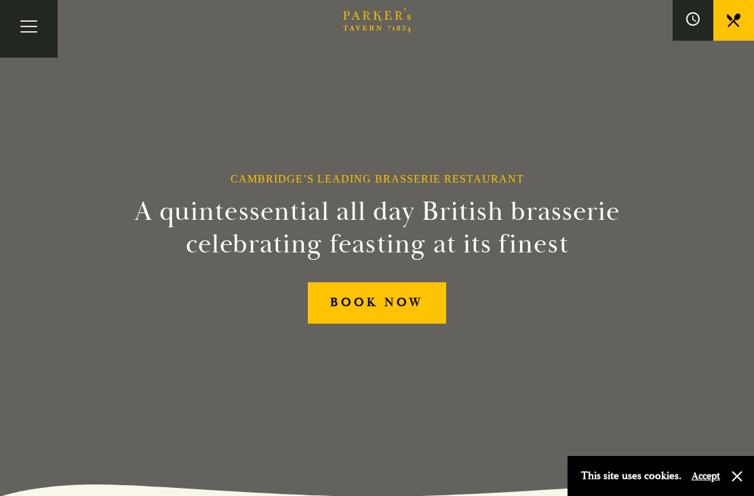  What do you see at coordinates (377, 178) in the screenshot?
I see `h1: Cambridge’s Leading Brasserie Restaurant` at bounding box center [377, 178].